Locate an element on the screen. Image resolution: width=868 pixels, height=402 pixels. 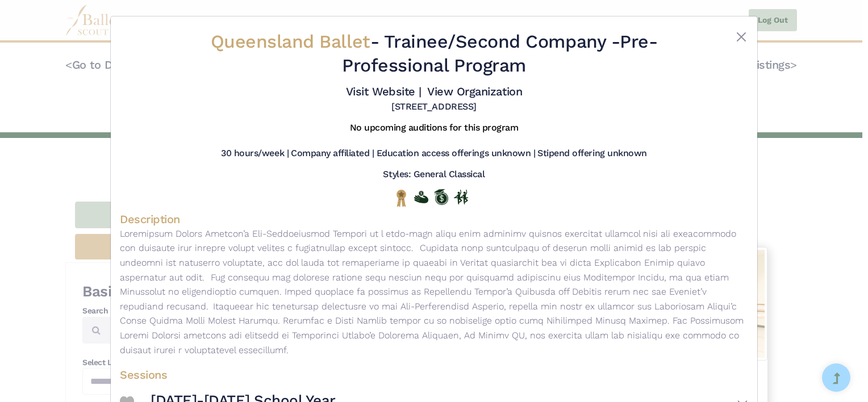
img: Offers Scholarship is located at coordinates (441, 197).